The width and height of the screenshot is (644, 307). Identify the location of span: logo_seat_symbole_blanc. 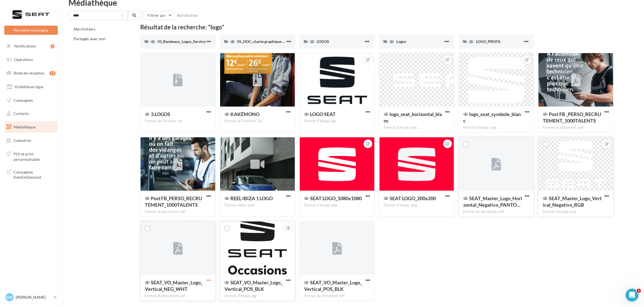
(492, 117).